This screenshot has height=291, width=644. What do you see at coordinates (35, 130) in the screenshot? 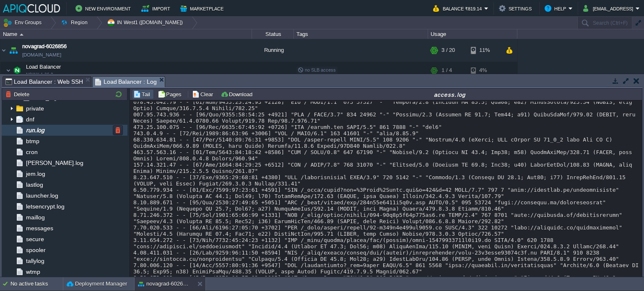
I see `span: run.log` at bounding box center [35, 130].